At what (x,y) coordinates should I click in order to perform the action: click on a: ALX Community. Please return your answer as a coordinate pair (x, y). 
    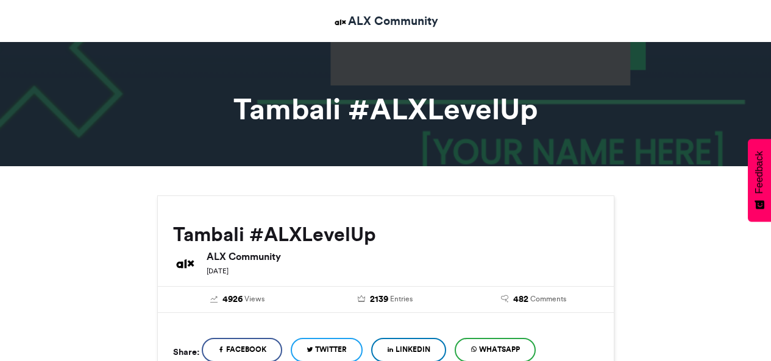
    Looking at the image, I should click on (385, 21).